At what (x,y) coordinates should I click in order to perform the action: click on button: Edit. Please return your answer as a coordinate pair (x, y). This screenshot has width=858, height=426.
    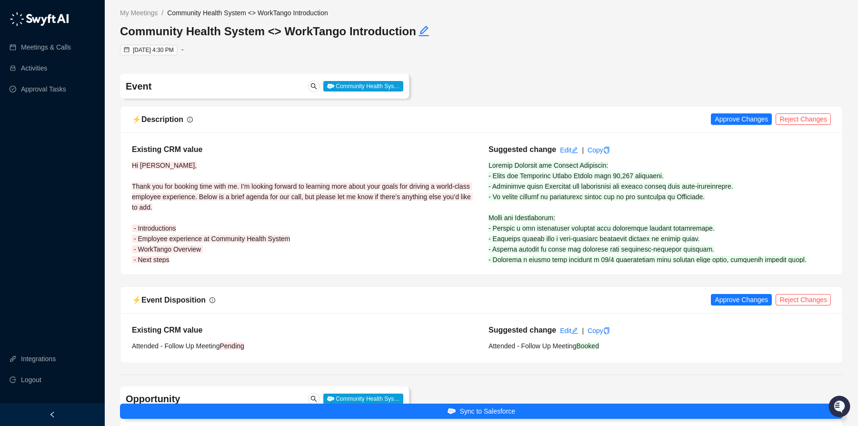
    Looking at the image, I should click on (424, 31).